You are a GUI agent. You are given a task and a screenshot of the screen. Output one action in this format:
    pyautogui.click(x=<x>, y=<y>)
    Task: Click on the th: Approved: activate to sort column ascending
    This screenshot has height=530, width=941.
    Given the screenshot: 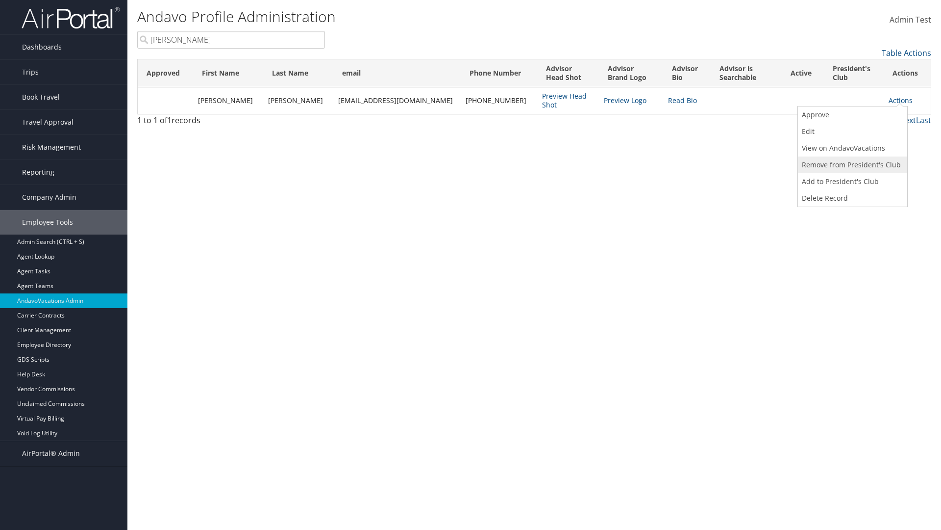 What is the action you would take?
    pyautogui.click(x=165, y=73)
    